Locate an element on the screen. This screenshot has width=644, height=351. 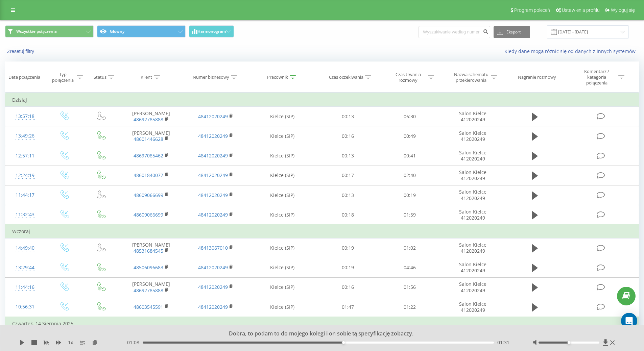
a: 48601840077 is located at coordinates (148, 175).